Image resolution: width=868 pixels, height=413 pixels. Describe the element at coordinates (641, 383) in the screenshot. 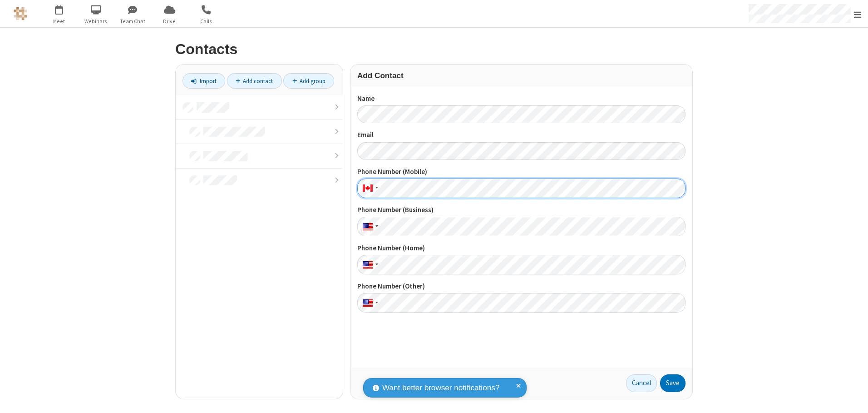

I see `a: Cancel` at that location.